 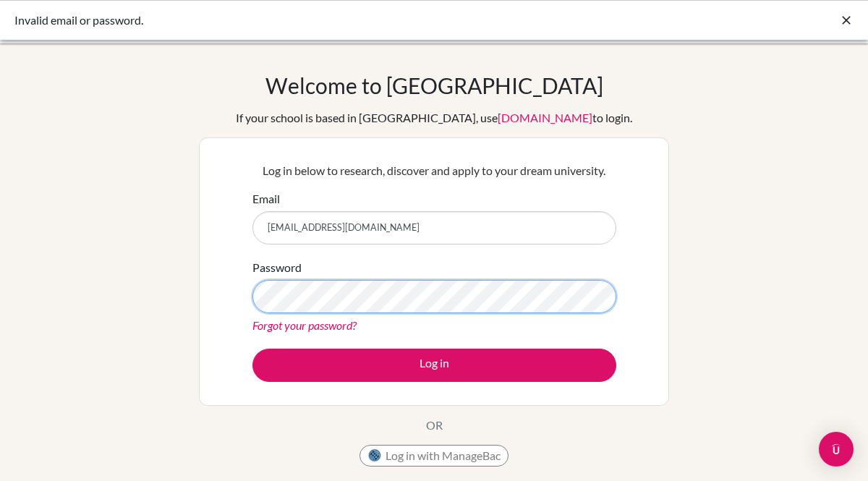 What do you see at coordinates (837, 449) in the screenshot?
I see `div: Open Intercom Messenger` at bounding box center [837, 449].